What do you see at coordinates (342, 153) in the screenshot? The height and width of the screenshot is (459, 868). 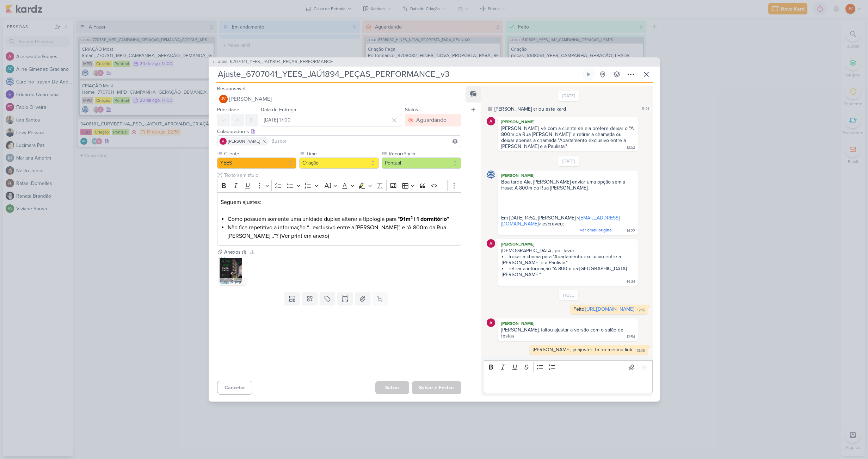 I see `label: Time` at bounding box center [342, 153].